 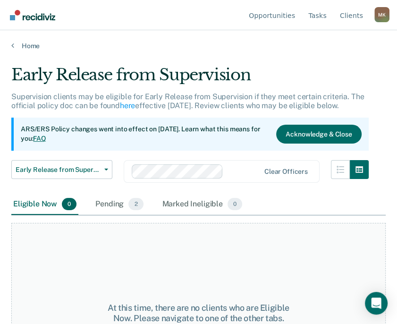 I want to click on p: Supervision clients may be eligible for Early Release from Supervision if they meet certain crite..., so click(x=188, y=101).